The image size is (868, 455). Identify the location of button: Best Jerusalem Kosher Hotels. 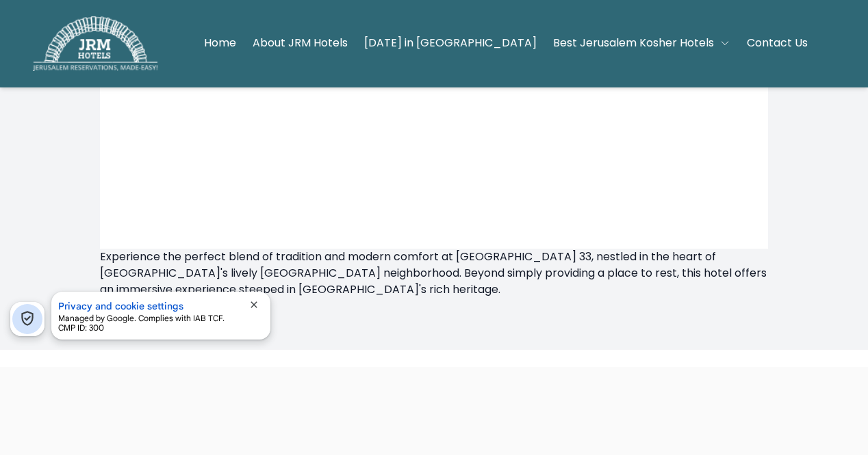
(641, 43).